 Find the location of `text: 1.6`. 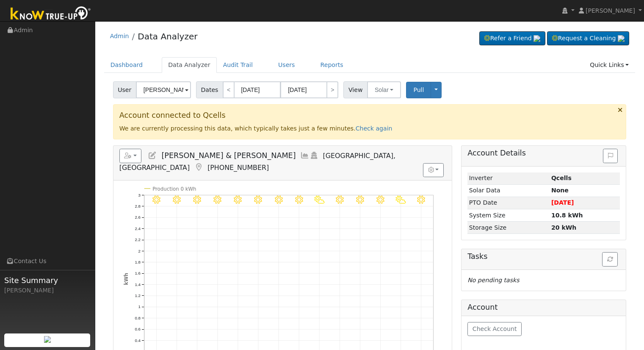

text: 1.6 is located at coordinates (138, 273).